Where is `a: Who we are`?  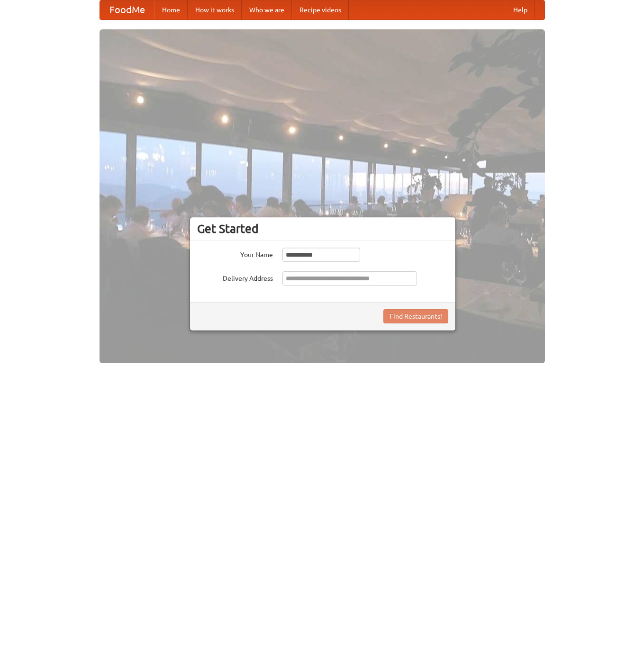 a: Who we are is located at coordinates (267, 10).